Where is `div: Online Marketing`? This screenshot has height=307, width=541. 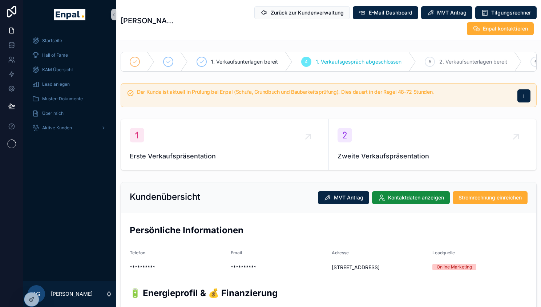 div: Online Marketing is located at coordinates (455, 267).